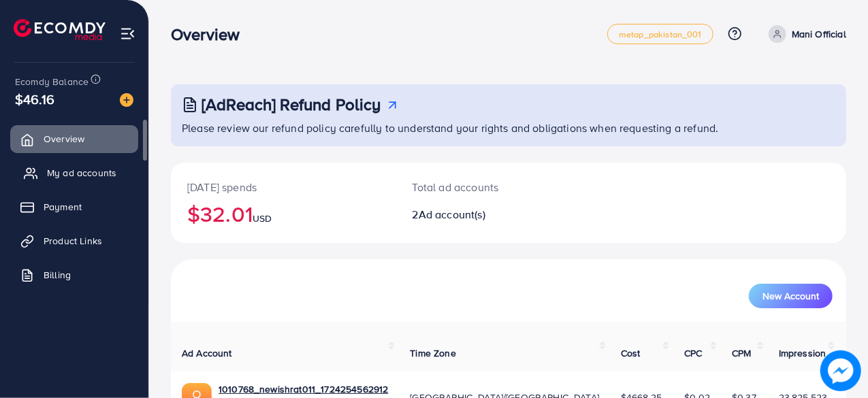  I want to click on span: Product Links, so click(73, 241).